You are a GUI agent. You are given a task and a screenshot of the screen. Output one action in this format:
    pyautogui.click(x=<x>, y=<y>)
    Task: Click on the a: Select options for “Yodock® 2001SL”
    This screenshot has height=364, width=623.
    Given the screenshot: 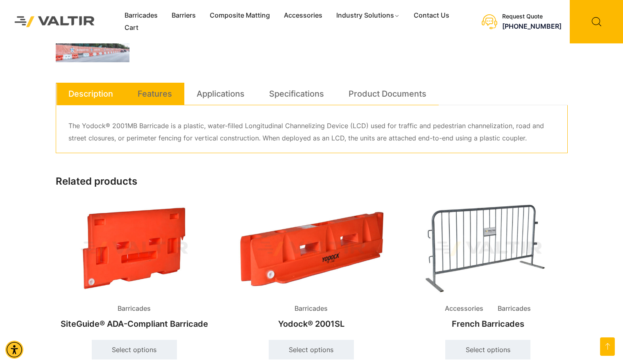 What is the action you would take?
    pyautogui.click(x=311, y=350)
    